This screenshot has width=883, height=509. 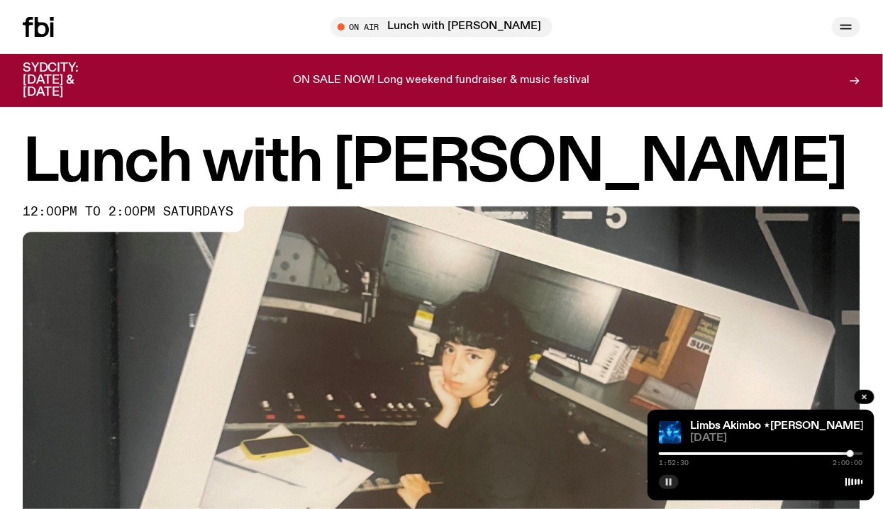 What do you see at coordinates (442, 81) in the screenshot?
I see `p: ON SALE NOW! Long weekend fundraiser & music festival` at bounding box center [442, 81].